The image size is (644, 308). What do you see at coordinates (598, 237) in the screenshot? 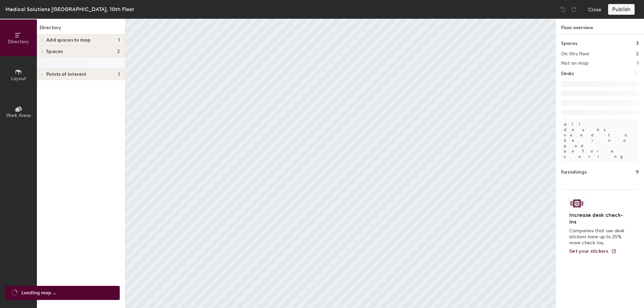
I see `p: Companies that use desk stickers have up to 25% more check-ins.` at bounding box center [598, 237].